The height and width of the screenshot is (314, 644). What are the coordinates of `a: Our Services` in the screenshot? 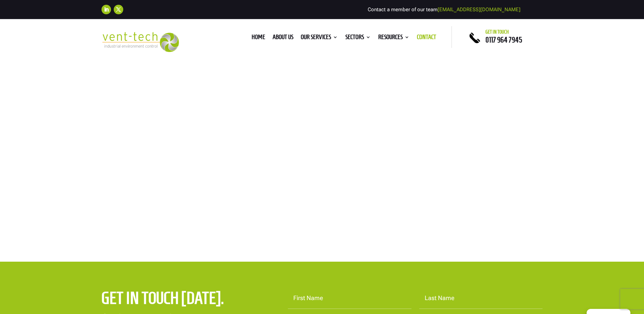 It's located at (319, 38).